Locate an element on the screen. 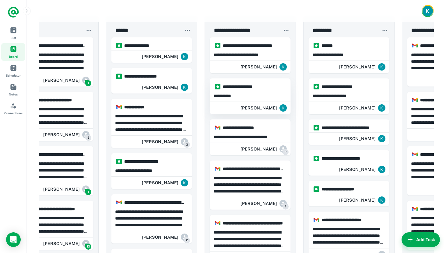  span: 5 is located at coordinates (88, 138).